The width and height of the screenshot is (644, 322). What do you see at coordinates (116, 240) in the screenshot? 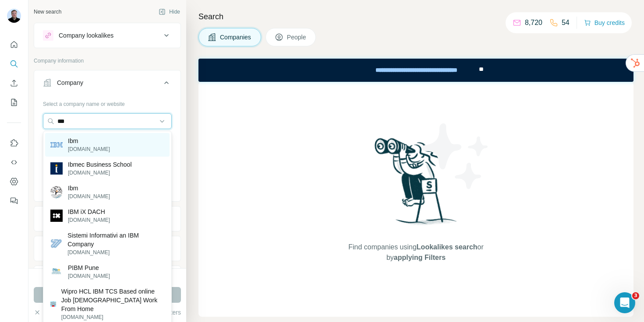
I see `p: Sistemi Informativi an IBM Company` at bounding box center [116, 240].